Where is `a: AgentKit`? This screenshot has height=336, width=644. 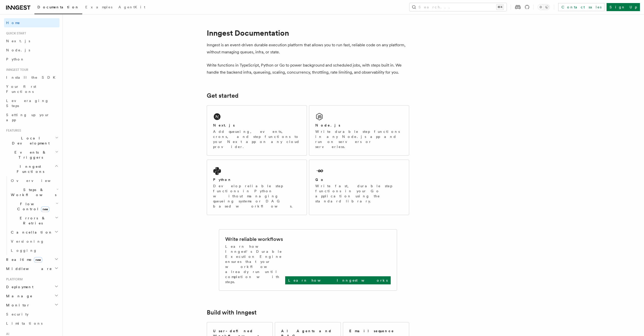
a: AgentKit is located at coordinates (132, 7).